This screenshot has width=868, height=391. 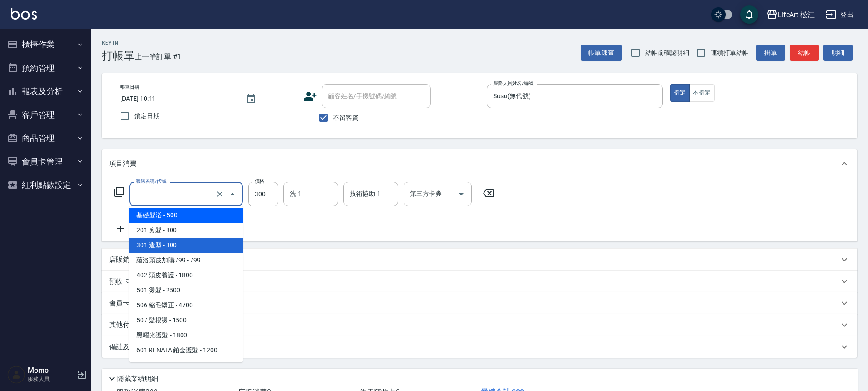 What do you see at coordinates (837, 52) in the screenshot?
I see `button: 明細` at bounding box center [837, 52].